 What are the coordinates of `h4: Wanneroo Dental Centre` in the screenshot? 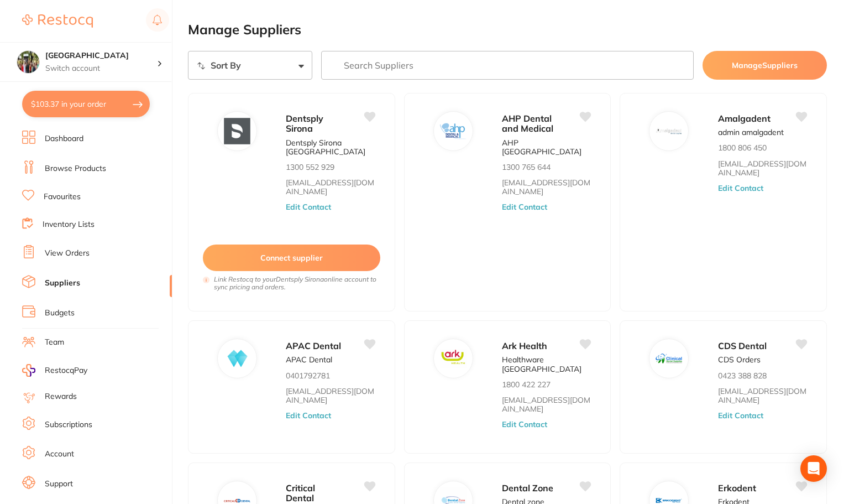 It's located at (102, 55).